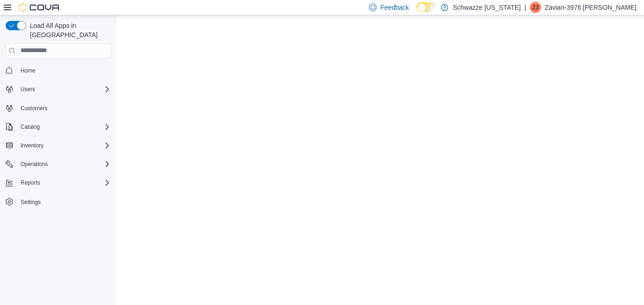  Describe the element at coordinates (30, 202) in the screenshot. I see `a: Settings` at that location.